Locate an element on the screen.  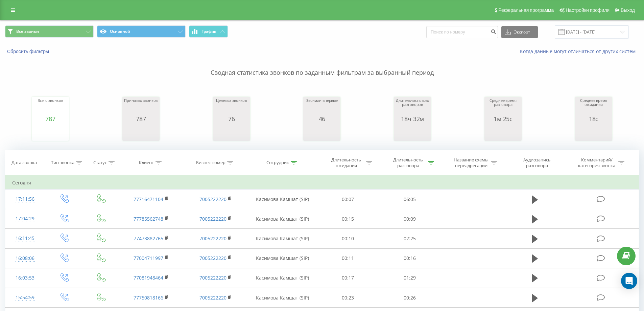
button: Экспорт is located at coordinates (520, 32).